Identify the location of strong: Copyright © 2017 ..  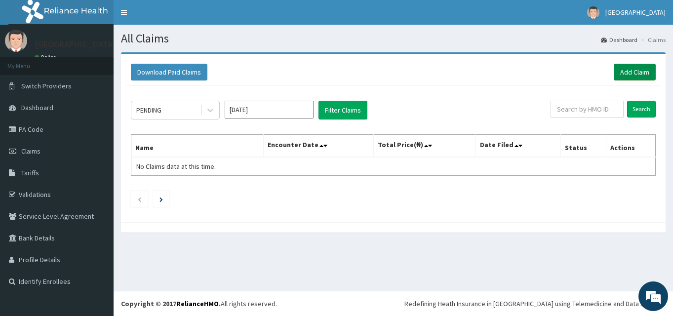
(171, 304).